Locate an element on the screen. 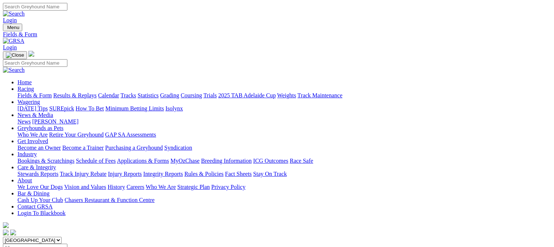 The width and height of the screenshot is (554, 247). div: Industry is located at coordinates (284, 161).